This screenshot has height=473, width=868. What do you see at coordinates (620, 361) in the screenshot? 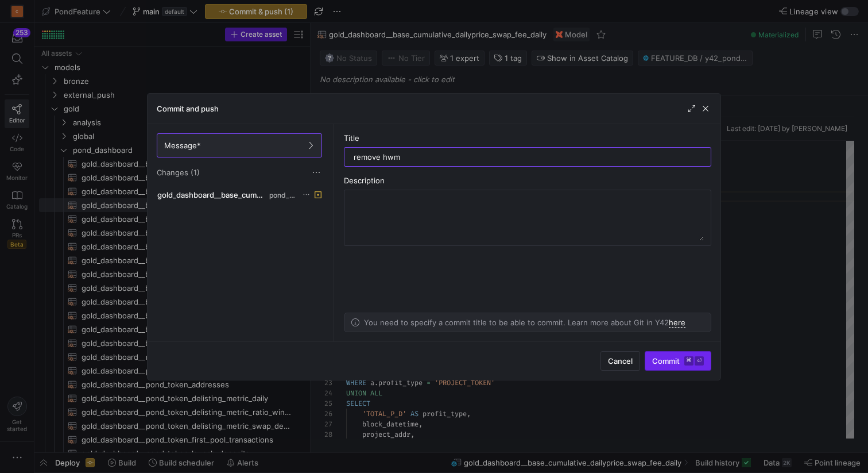
I see `button: Cancel` at bounding box center [620, 361].